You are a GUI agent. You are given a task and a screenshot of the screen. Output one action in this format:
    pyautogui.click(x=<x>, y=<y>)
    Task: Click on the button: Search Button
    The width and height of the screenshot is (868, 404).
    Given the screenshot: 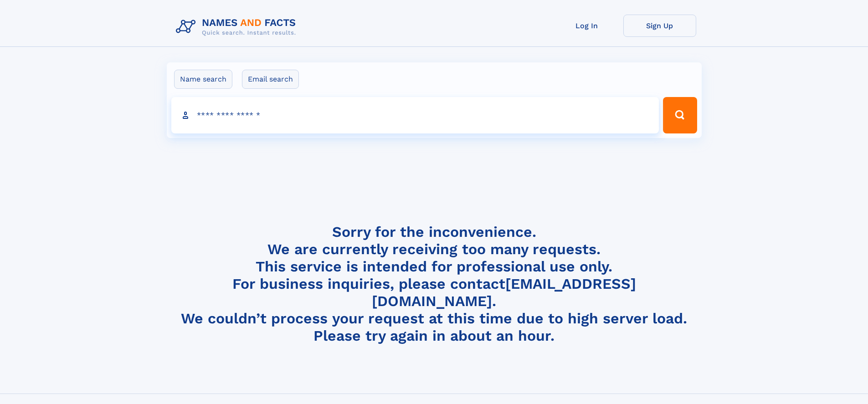 What is the action you would take?
    pyautogui.click(x=680, y=115)
    